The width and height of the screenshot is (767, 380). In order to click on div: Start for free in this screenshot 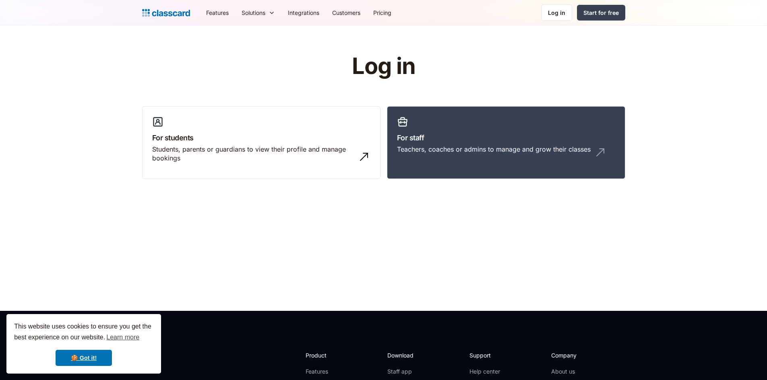, I will do `click(601, 12)`.